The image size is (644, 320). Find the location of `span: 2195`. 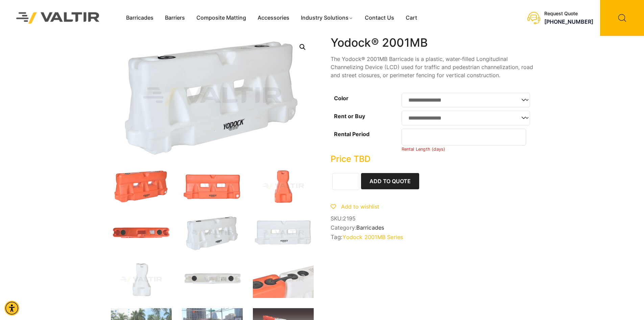

span: 2195 is located at coordinates (349, 218).